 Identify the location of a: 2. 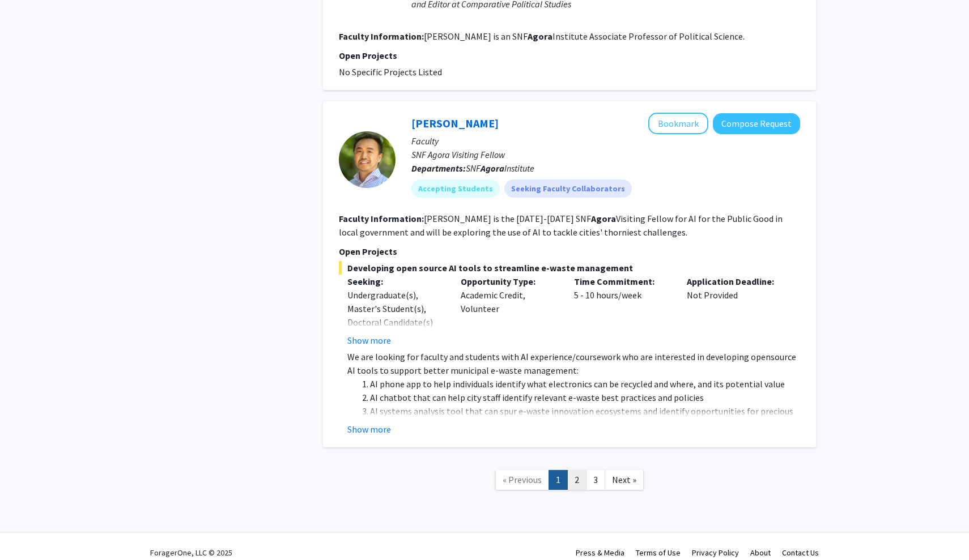
(577, 480).